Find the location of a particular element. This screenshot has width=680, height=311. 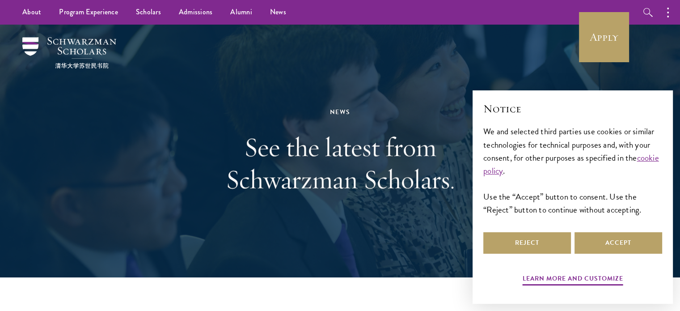

button: Reject is located at coordinates (527, 243).